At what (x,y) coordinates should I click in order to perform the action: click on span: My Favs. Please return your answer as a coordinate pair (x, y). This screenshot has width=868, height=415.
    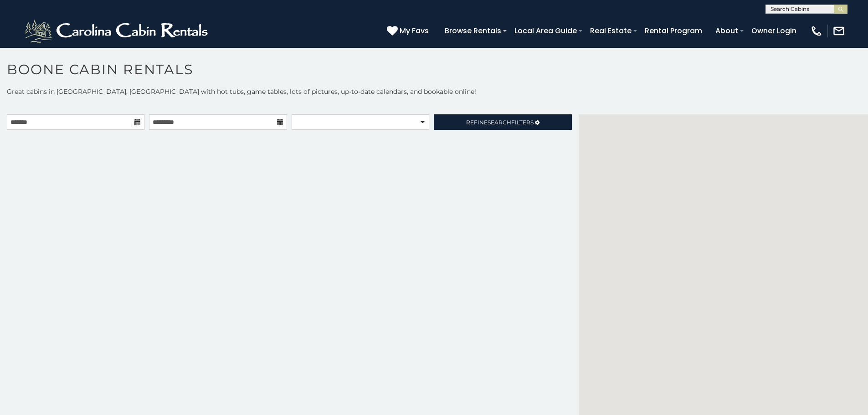
    Looking at the image, I should click on (414, 31).